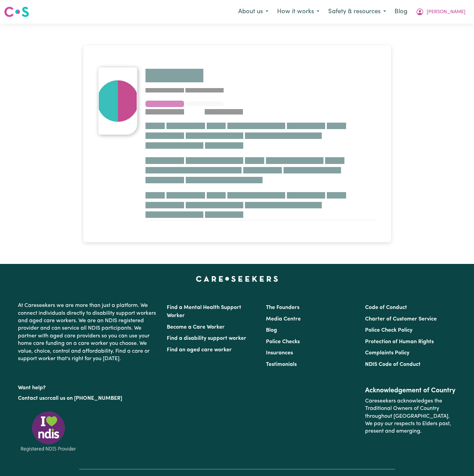 The height and width of the screenshot is (476, 474). Describe the element at coordinates (281, 365) in the screenshot. I see `a: Testimonials` at that location.